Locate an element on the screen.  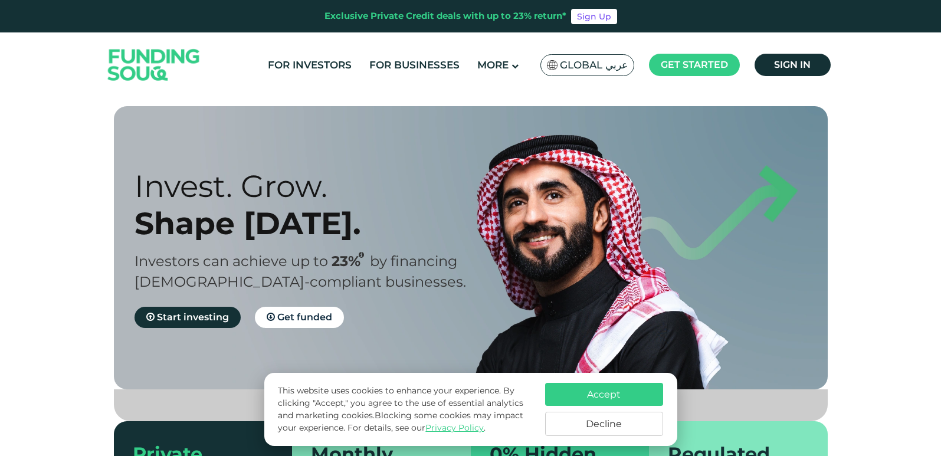
button: Accept is located at coordinates (604, 394).